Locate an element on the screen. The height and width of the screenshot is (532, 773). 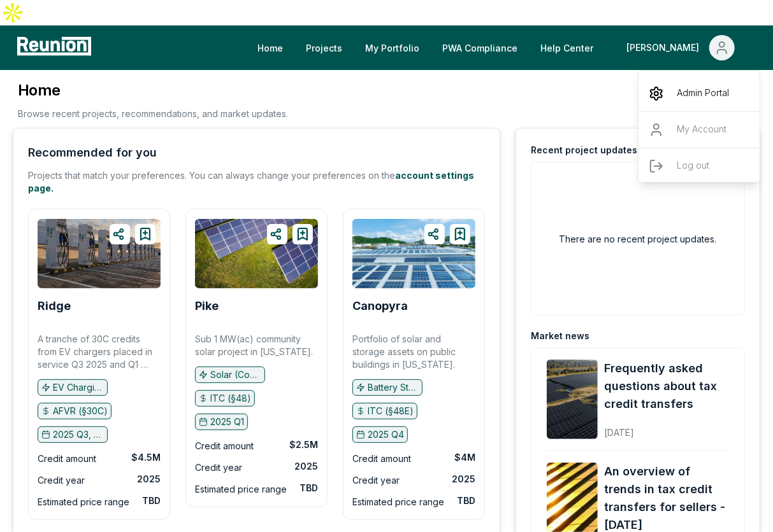
a: Projects is located at coordinates (323, 48).